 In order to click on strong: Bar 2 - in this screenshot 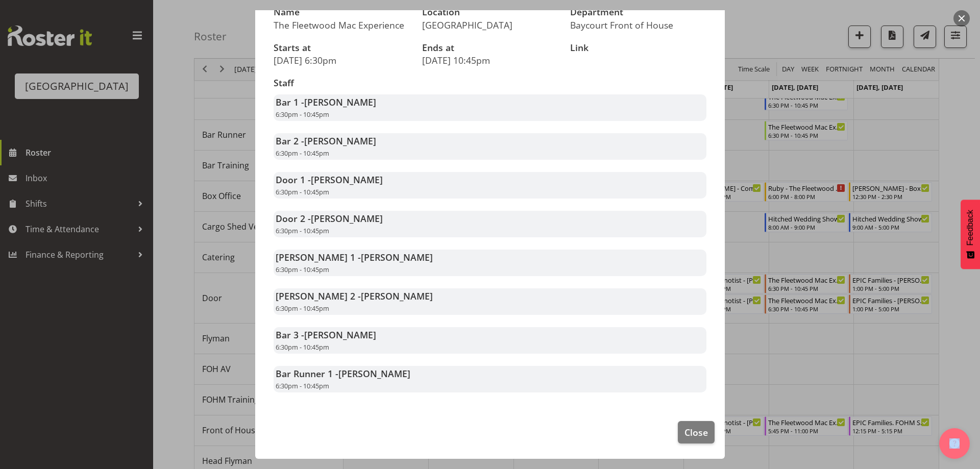, I will do `click(325, 141)`.